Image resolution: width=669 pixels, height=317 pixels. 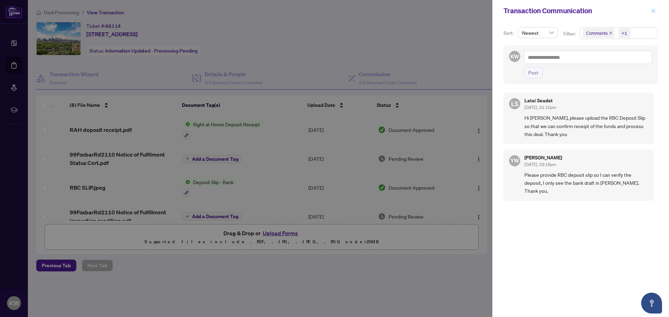 I want to click on button: Open asap, so click(x=651, y=303).